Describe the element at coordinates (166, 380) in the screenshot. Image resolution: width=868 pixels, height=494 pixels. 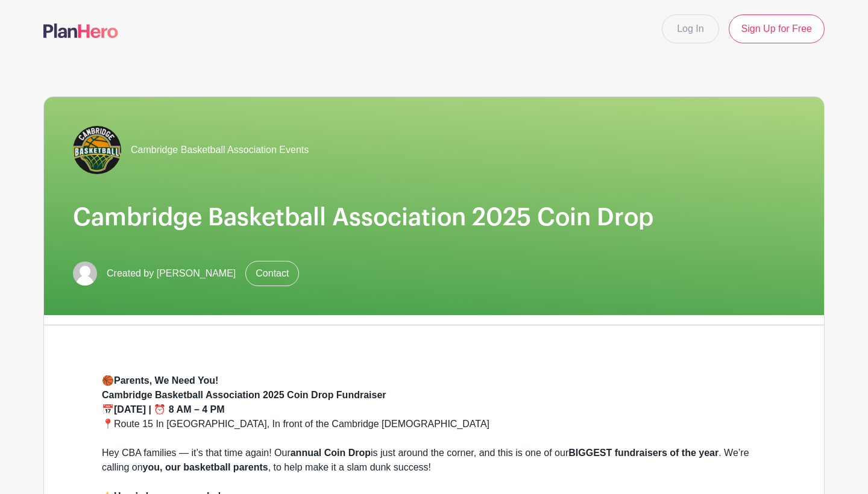
I see `strong: Parents, We Need You!` at that location.